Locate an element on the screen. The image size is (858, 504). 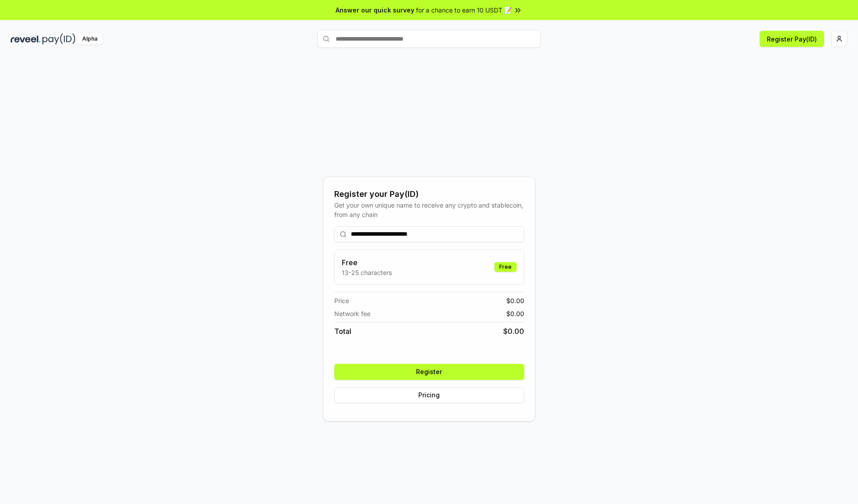
img: pay_id is located at coordinates (59, 39).